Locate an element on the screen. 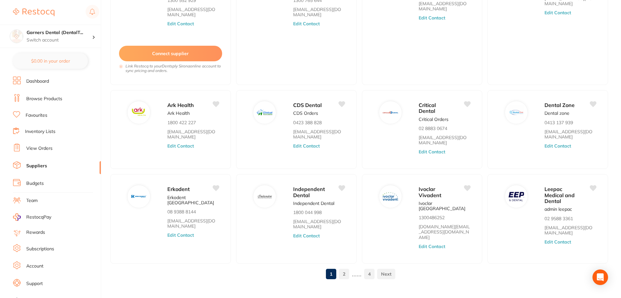 Image resolution: width=621 pixels, height=298 pixels. a: 4 is located at coordinates (369, 274).